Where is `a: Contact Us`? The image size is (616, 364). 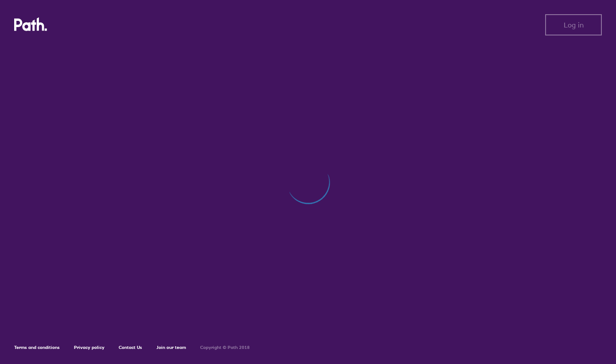
a: Contact Us is located at coordinates (130, 347).